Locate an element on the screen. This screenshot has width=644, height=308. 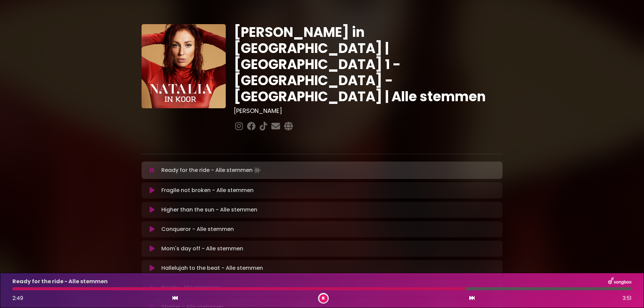
p: Conqueror - Alle stemmen is located at coordinates (198, 229).